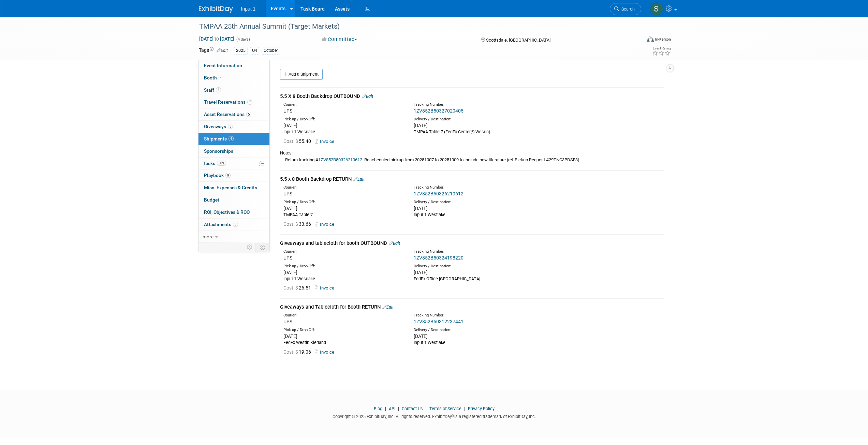  I want to click on a: Budget, so click(234, 200).